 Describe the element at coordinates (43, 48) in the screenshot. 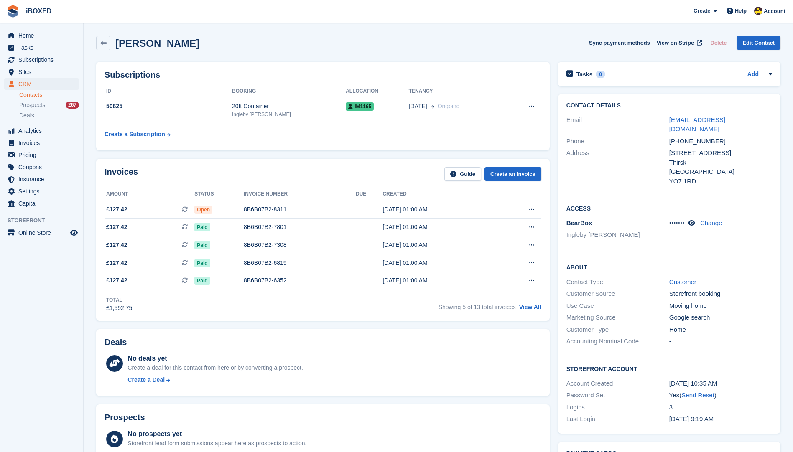

I see `span: Tasks` at that location.